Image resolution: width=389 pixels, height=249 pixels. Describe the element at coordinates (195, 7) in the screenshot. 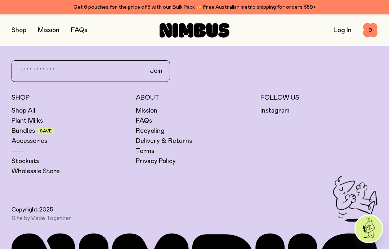

I see `div: Get 6 pouches for the price of 5 with our Bulk Pack ✨ Free Australian metro shipping for orders $59+` at that location.